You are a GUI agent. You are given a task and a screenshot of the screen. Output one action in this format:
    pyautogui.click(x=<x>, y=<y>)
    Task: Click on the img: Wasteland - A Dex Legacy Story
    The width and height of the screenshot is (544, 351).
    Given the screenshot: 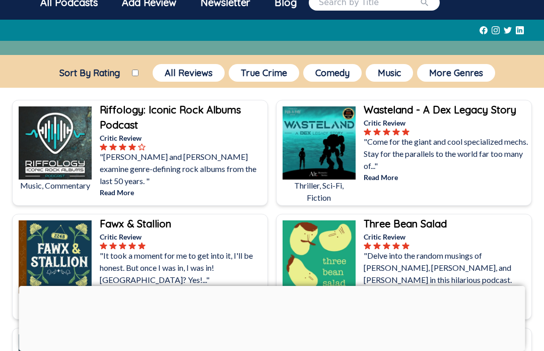 What is the action you would take?
    pyautogui.click(x=319, y=143)
    